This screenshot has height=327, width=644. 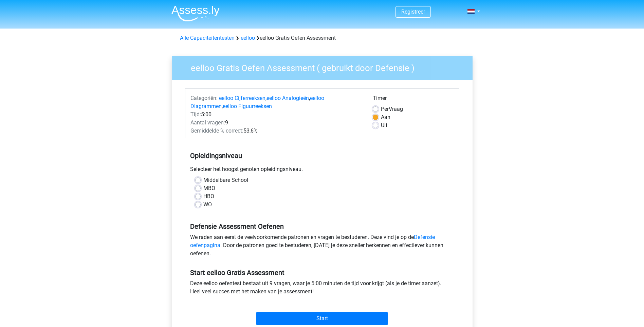 I want to click on div: Timer, so click(x=413, y=100).